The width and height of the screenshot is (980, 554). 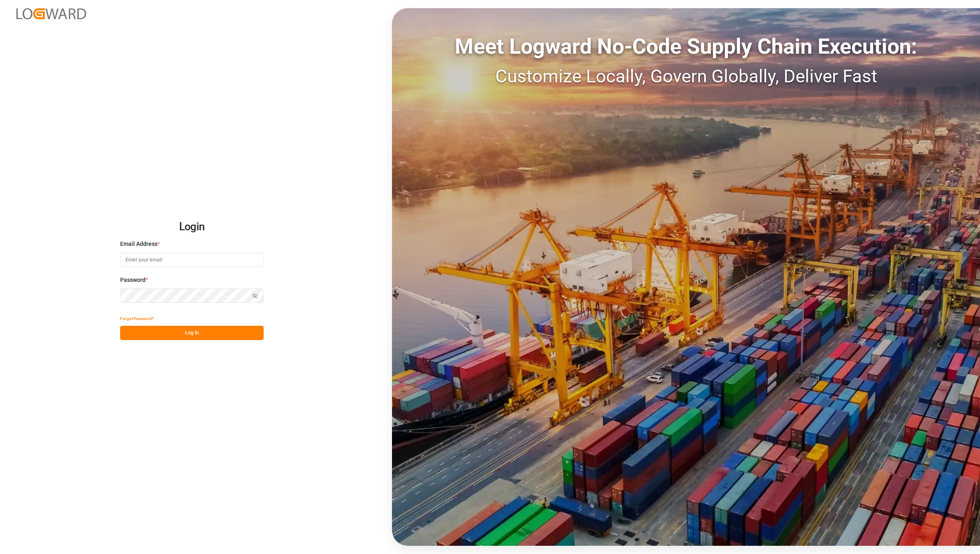 What do you see at coordinates (52, 13) in the screenshot?
I see `img: Logward_new_orange.png` at bounding box center [52, 13].